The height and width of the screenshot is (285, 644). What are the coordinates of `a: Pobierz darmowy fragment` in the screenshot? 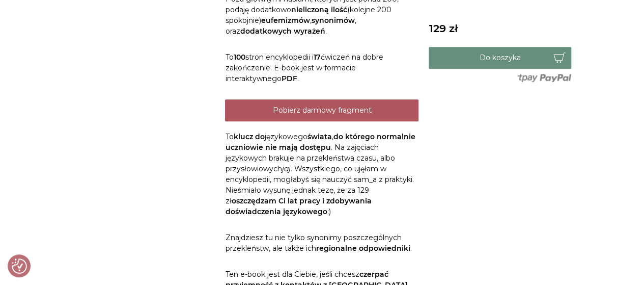 It's located at (322, 110).